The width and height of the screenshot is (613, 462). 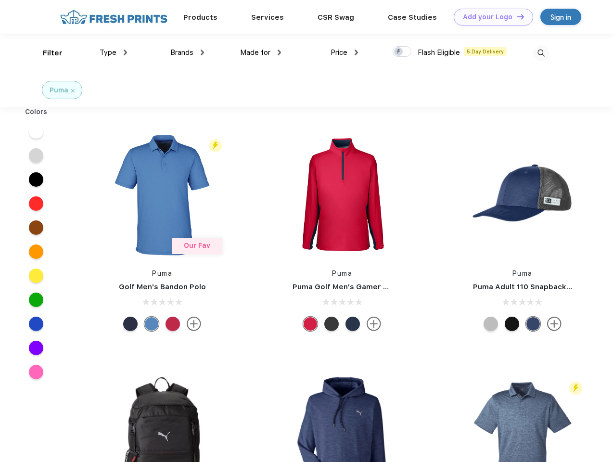 What do you see at coordinates (108, 52) in the screenshot?
I see `span: Type` at bounding box center [108, 52].